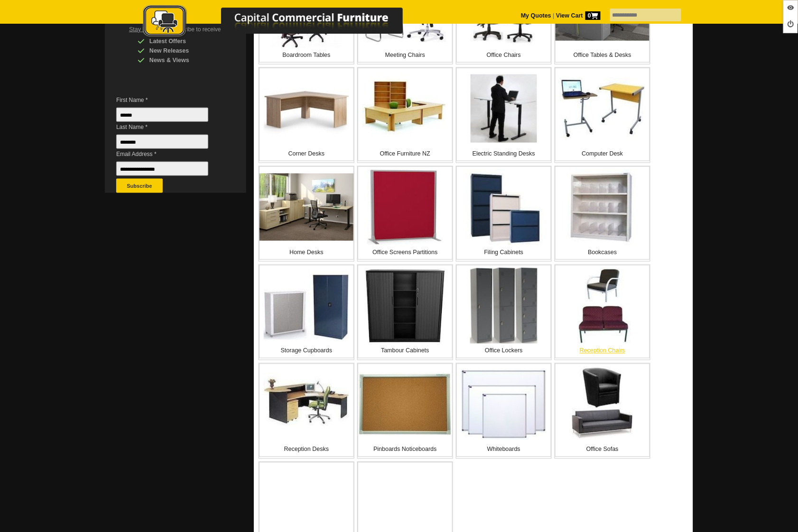 The height and width of the screenshot is (532, 798). I want to click on p: Pinboards Noticeboards, so click(405, 449).